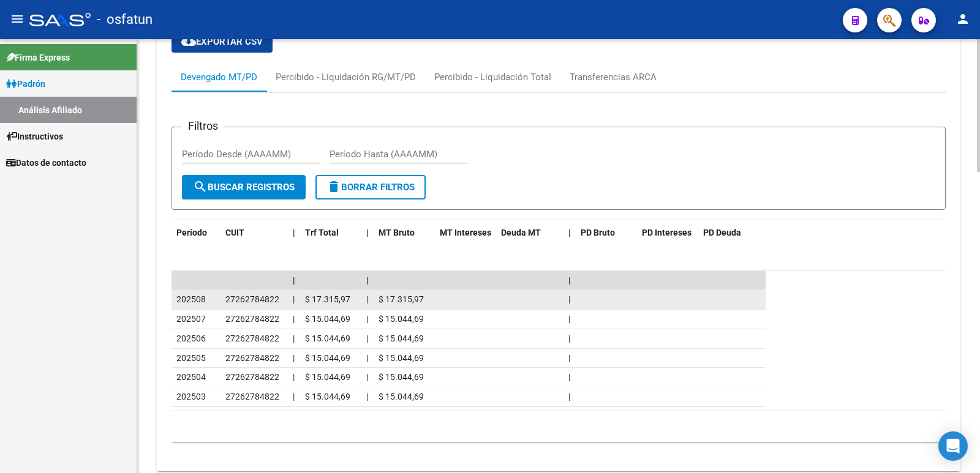 This screenshot has height=473, width=980. I want to click on button: Borrar Filtros, so click(371, 187).